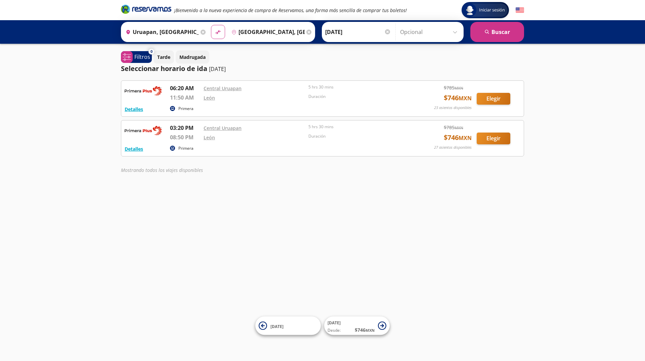 This screenshot has height=361, width=645. What do you see at coordinates (193, 57) in the screenshot?
I see `p: Madrugada` at bounding box center [193, 57].